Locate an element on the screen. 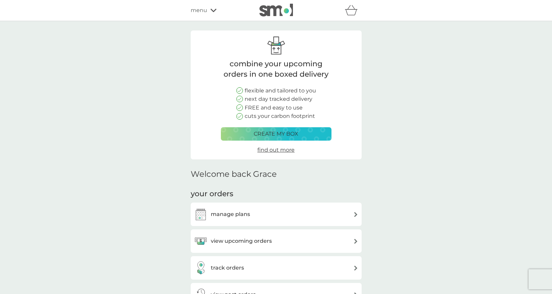 The image size is (552, 294). span: find out more is located at coordinates (276, 150).